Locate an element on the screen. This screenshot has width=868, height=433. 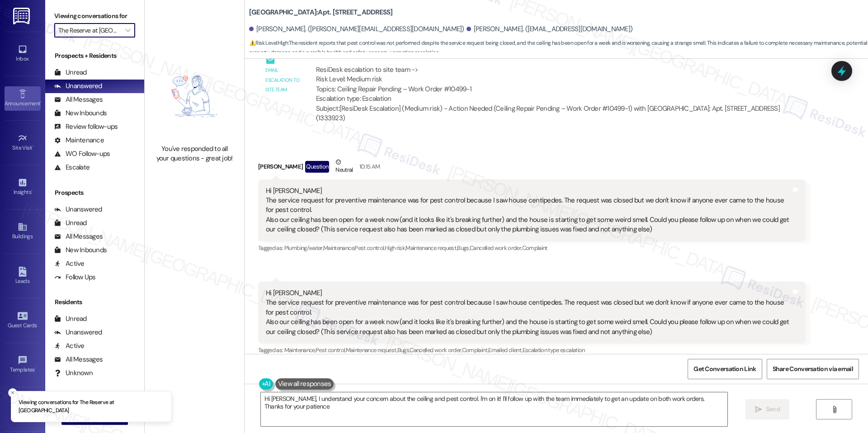
div: Maintenance is located at coordinates (79, 141).